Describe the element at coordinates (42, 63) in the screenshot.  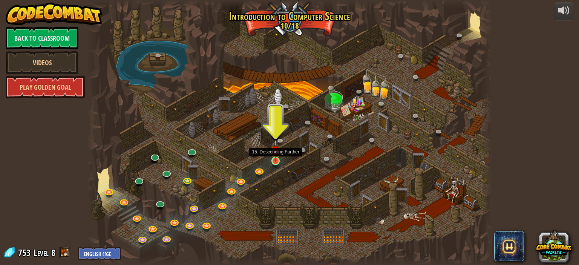
I see `a: Videos` at that location.